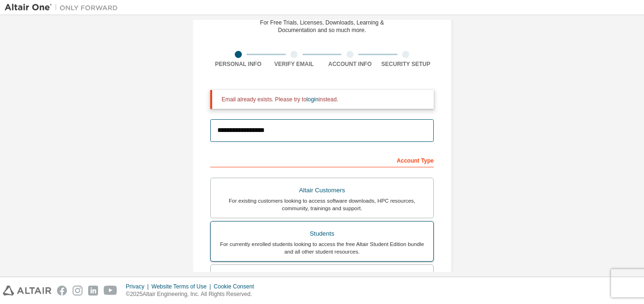  Describe the element at coordinates (139, 287) in the screenshot. I see `div: Privacy` at that location.